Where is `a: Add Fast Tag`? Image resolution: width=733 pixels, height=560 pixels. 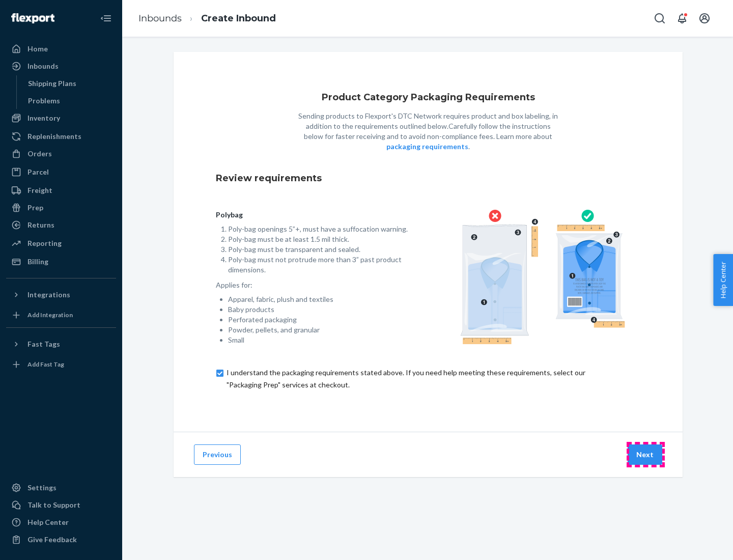 a: Add Fast Tag is located at coordinates (61, 364).